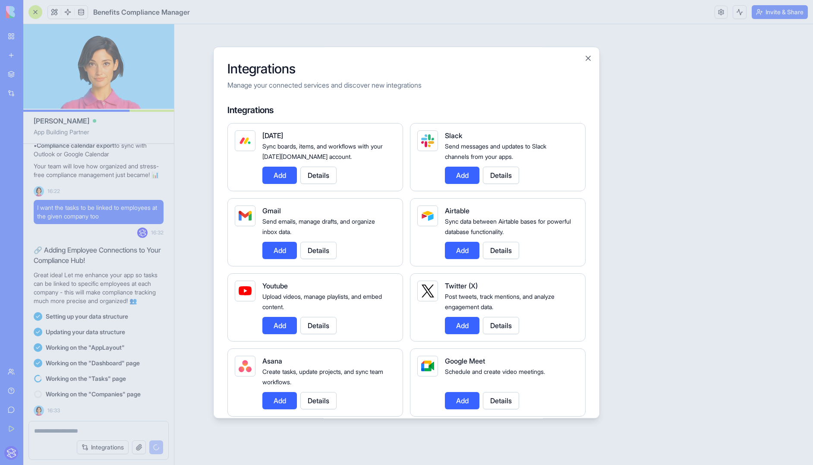 This screenshot has width=813, height=465. Describe the element at coordinates (272, 361) in the screenshot. I see `span: Asana` at that location.